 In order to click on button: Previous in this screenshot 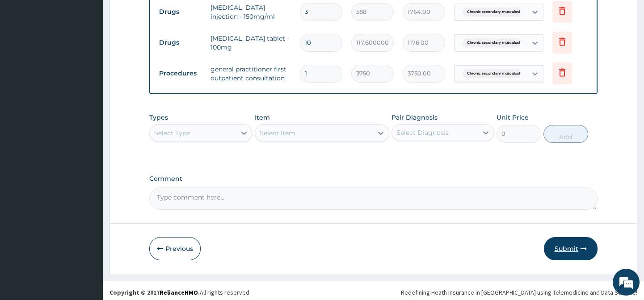, I will do `click(175, 249)`.